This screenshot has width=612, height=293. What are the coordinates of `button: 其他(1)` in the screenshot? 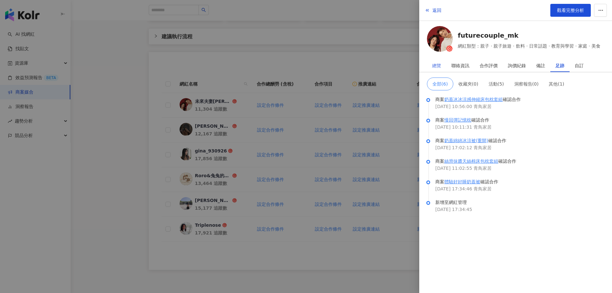 It's located at (556, 84).